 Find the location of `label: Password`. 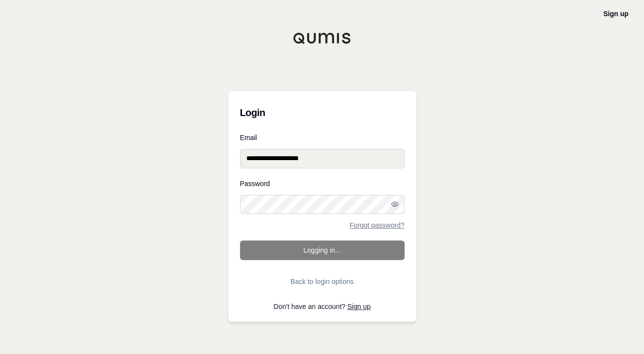

label: Password is located at coordinates (322, 184).